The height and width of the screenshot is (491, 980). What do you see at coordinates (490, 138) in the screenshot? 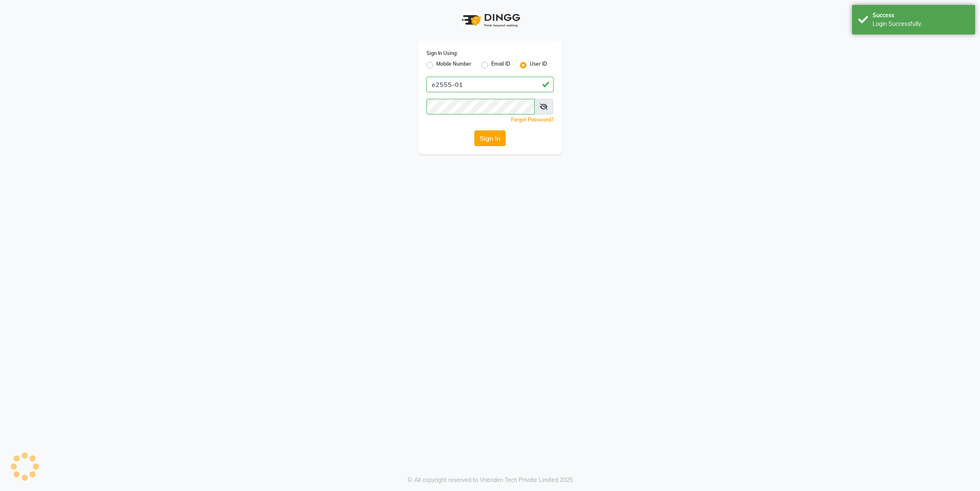
I see `button: Sign In` at bounding box center [490, 138].